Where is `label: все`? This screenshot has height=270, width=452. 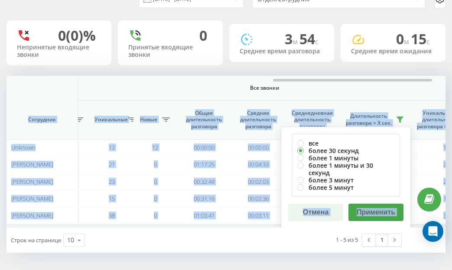 label: все is located at coordinates (346, 143).